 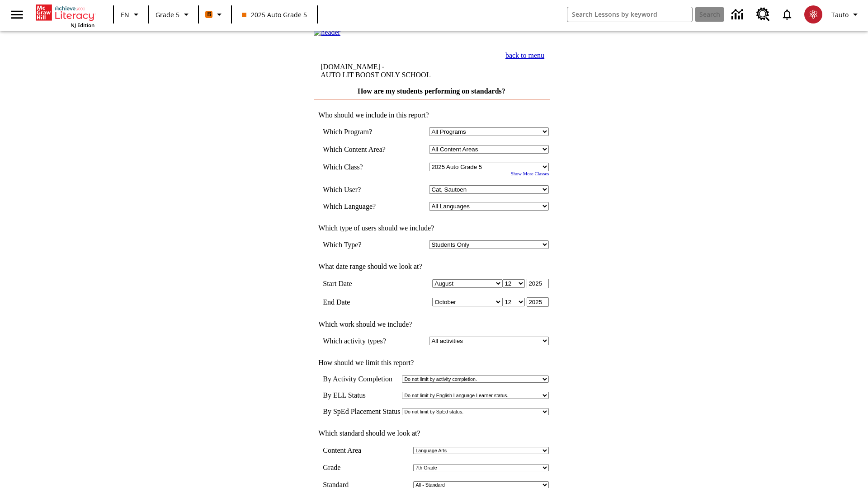 I want to click on td: Which standard should we look at?, so click(x=431, y=434).